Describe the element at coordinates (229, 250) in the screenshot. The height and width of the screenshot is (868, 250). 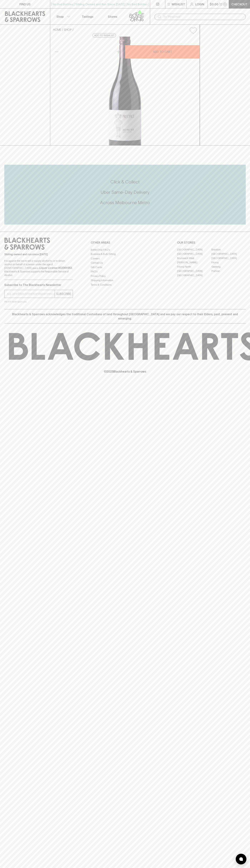
I see `a: Braddon` at that location.